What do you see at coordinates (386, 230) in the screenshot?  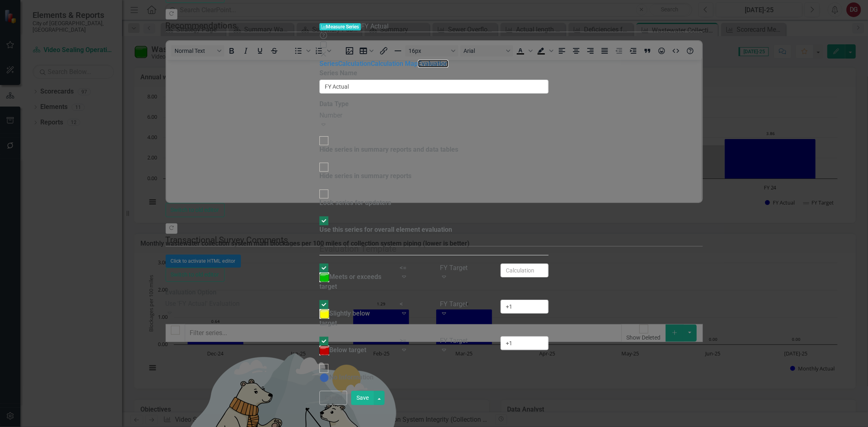 I see `div: Use this series for overall element evaluation` at bounding box center [386, 230].